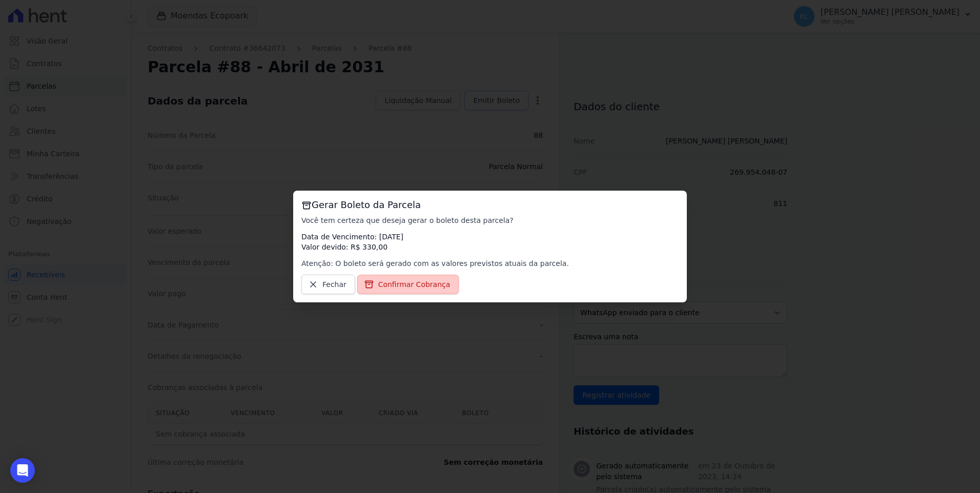  I want to click on p: Atenção: O boleto será gerado com as valores previstos atuais da parcela., so click(490, 263).